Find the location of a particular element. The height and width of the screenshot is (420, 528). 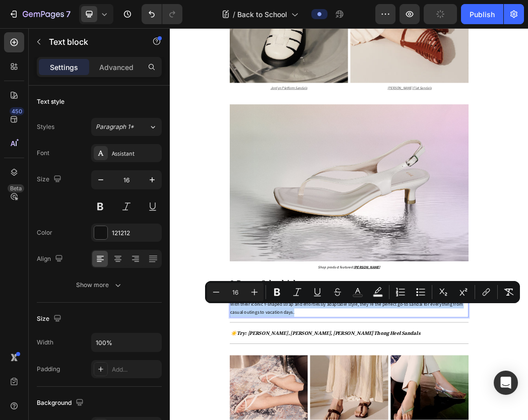

div: Publish is located at coordinates (482, 14).